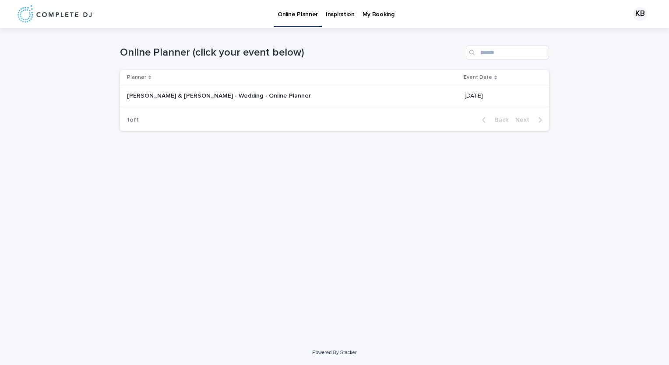 The height and width of the screenshot is (365, 669). What do you see at coordinates (531, 120) in the screenshot?
I see `button: Next` at bounding box center [531, 120].